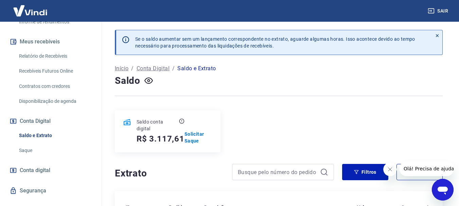 The width and height of the screenshot is (459, 206). Describe the element at coordinates (51, 42) in the screenshot. I see `button: Meus recebíveis` at that location.